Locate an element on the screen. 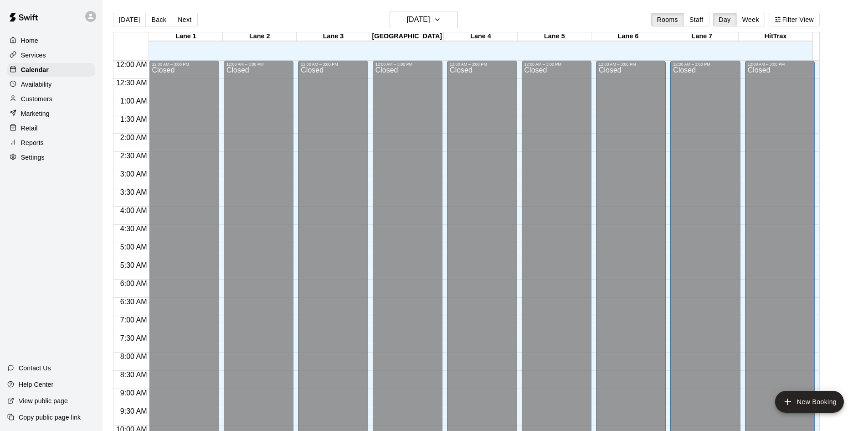 The image size is (868, 431). p: View public page is located at coordinates (43, 401).